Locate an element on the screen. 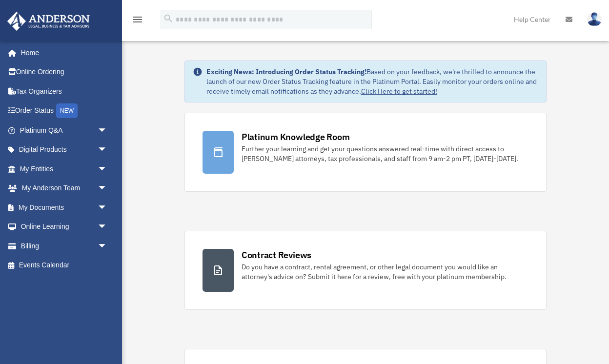 The height and width of the screenshot is (364, 609). a: Online Learningarrow_drop_down is located at coordinates (64, 227).